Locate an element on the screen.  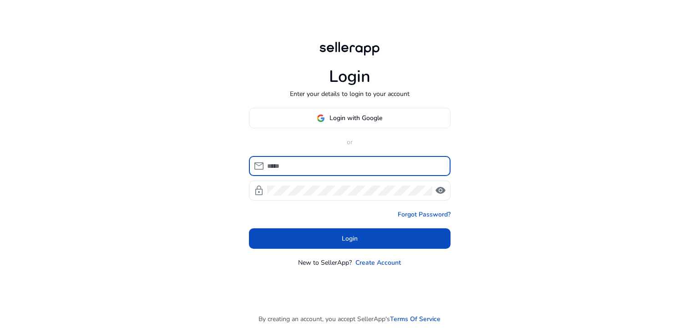
h1: Login is located at coordinates (349, 76).